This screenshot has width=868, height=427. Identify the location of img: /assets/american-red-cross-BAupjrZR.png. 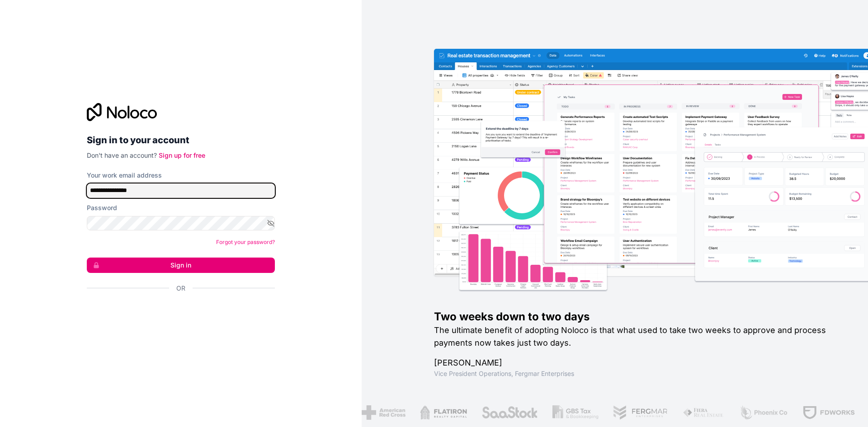
(380, 412).